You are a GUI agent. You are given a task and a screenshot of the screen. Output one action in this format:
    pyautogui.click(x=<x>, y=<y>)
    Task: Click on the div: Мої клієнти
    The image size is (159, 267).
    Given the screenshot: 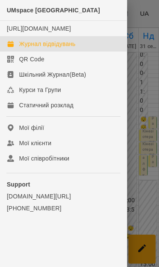 What is the action you would take?
    pyautogui.click(x=35, y=143)
    